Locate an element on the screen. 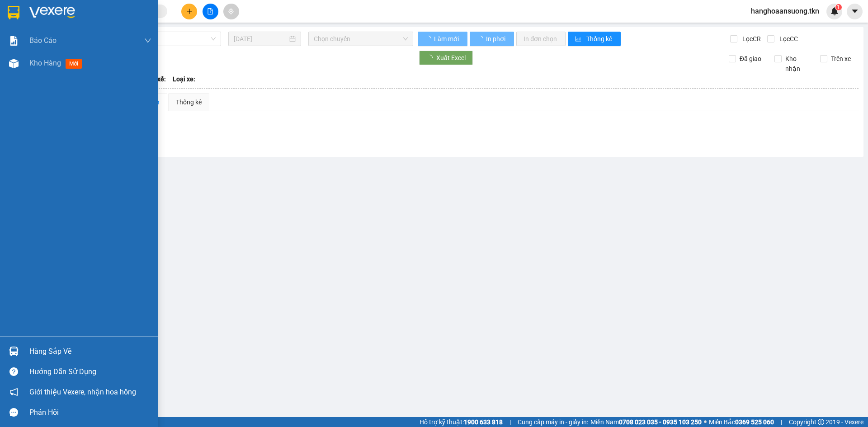  span: Trên xe is located at coordinates (841, 59).